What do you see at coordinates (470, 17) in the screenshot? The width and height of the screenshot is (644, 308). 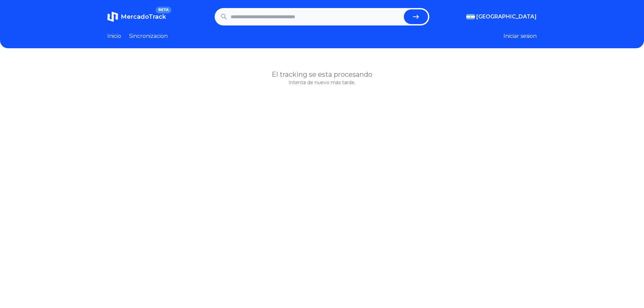 I see `img: Argentina` at bounding box center [470, 17].